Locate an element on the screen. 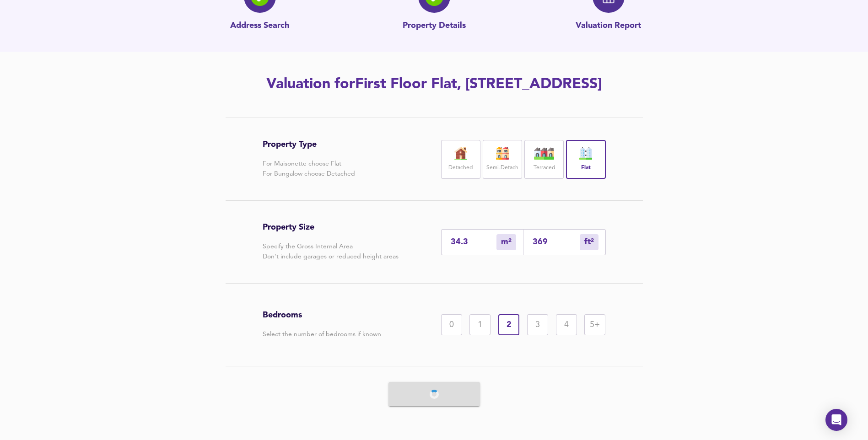  div: 5+ is located at coordinates (594, 325).